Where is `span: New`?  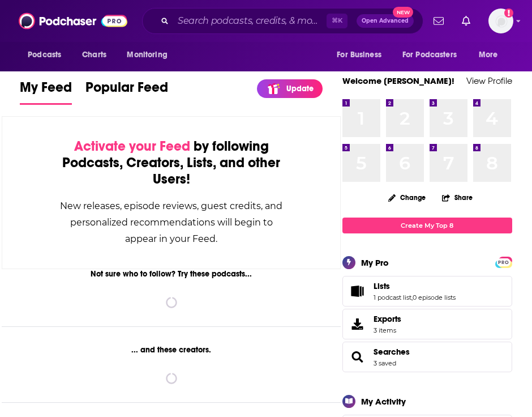 span: New is located at coordinates (403, 12).